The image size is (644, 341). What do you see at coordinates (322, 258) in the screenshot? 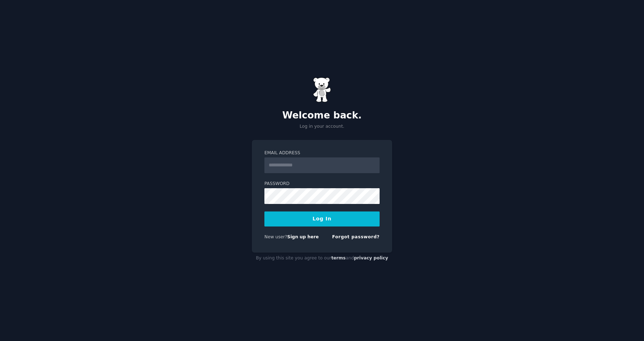
I see `div: By using this site you agree to our and` at bounding box center [322, 258].